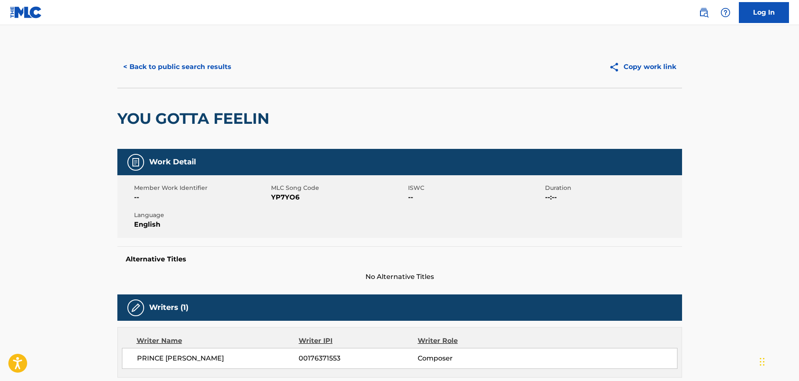  What do you see at coordinates (201, 224) in the screenshot?
I see `span: English` at bounding box center [201, 224].